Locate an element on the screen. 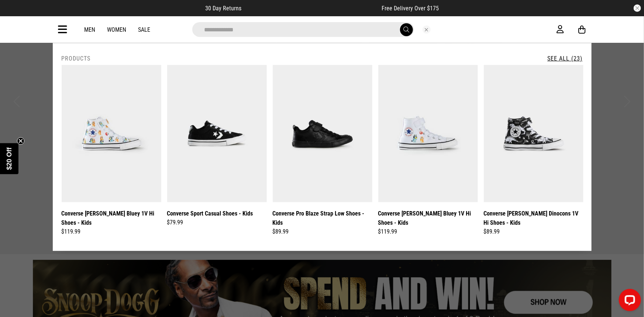  img: Converse Chuck Taylor Bluey 1v Hi Shoes - Kids in Blue is located at coordinates (428, 133).